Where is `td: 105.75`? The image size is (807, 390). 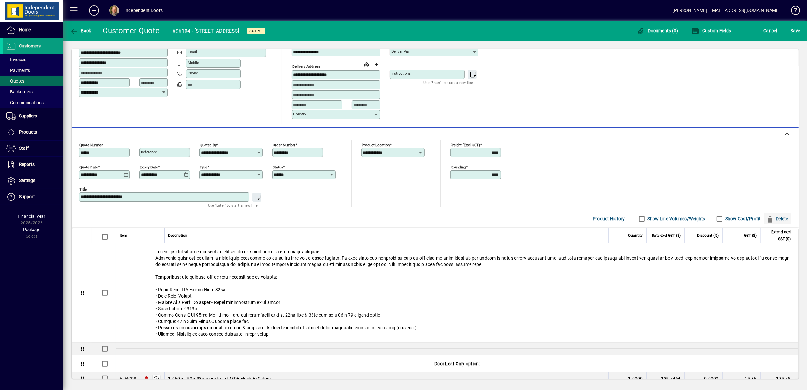 td: 105.75 is located at coordinates (780, 379).